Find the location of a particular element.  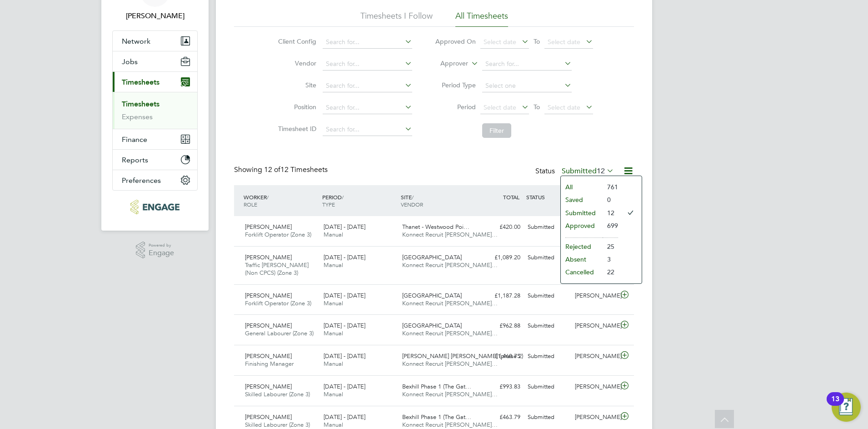

img: konnectrecruit-logo-retina.png is located at coordinates (154, 207).